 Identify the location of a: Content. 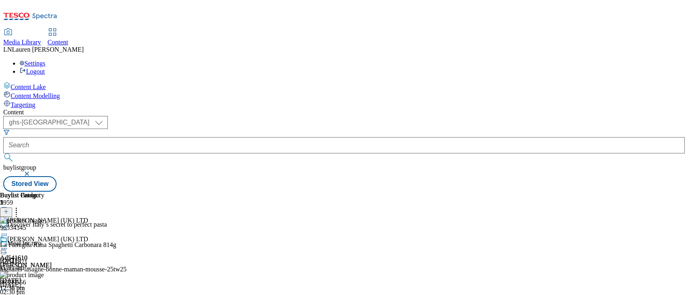
(58, 37).